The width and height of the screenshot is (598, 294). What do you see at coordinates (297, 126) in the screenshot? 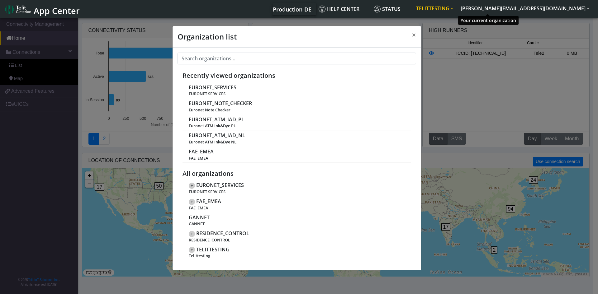
I see `span: Euronet ATM Ink&Dye PL` at bounding box center [297, 126].